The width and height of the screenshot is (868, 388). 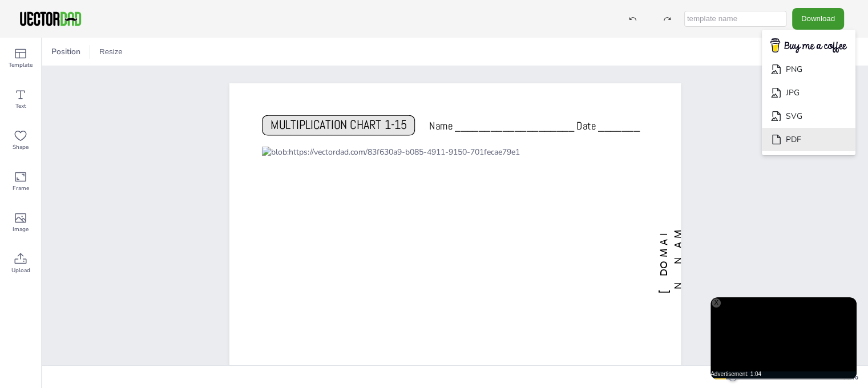 I want to click on li: PDF, so click(x=808, y=139).